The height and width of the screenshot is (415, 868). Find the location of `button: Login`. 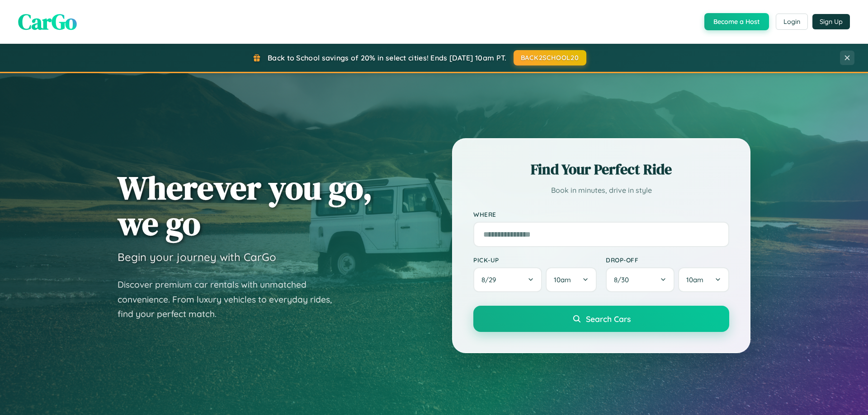

button: Login is located at coordinates (792, 22).